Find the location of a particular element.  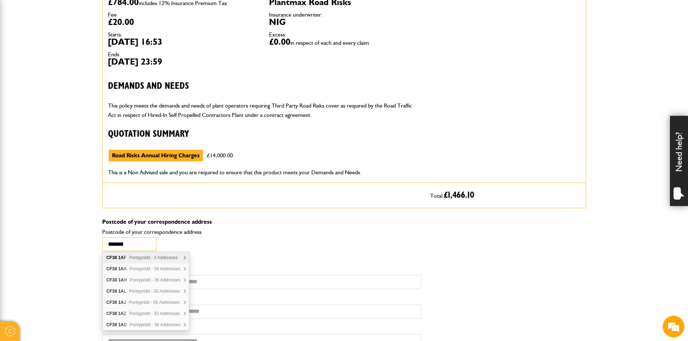

div: CF38 1AL is located at coordinates (146, 292).